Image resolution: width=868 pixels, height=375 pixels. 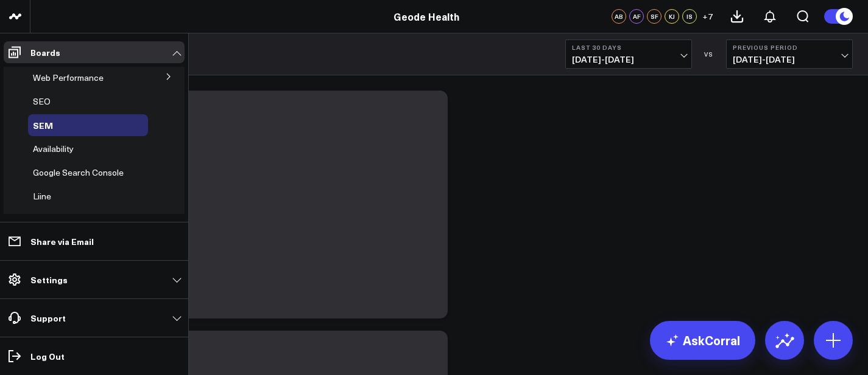 I want to click on div: AB, so click(x=619, y=16).